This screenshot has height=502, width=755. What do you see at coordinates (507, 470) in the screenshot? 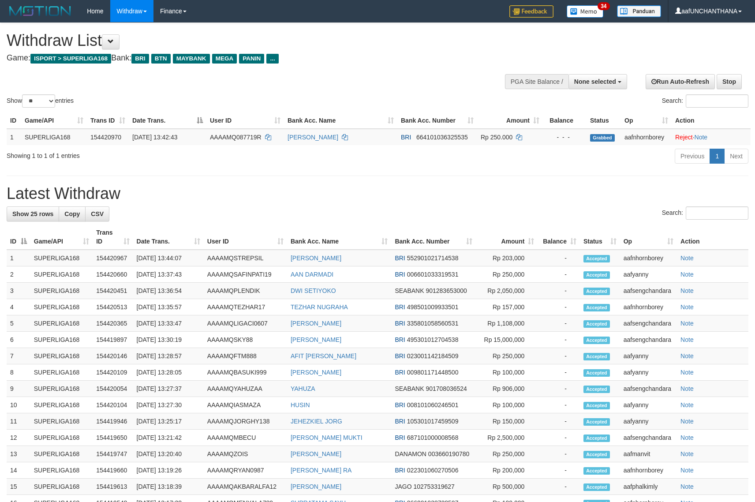
I see `td: Rp 200,000` at bounding box center [507, 470].